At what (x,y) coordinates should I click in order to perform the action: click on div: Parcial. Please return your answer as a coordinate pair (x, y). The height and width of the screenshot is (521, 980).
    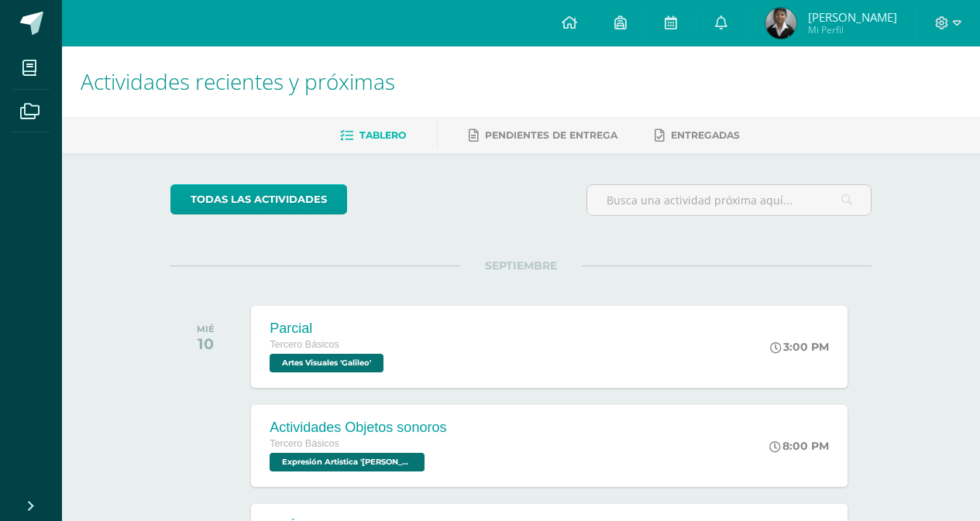
    Looking at the image, I should click on (329, 329).